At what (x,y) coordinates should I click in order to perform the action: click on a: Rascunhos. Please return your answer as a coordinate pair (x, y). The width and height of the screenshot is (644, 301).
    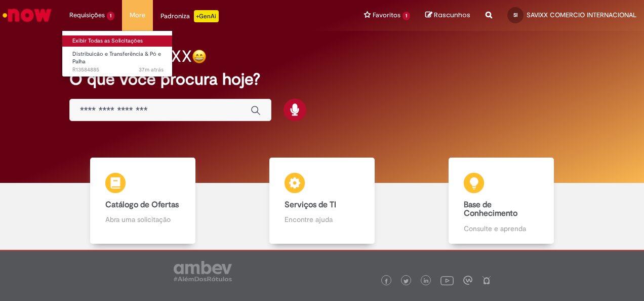
    Looking at the image, I should click on (447, 15).